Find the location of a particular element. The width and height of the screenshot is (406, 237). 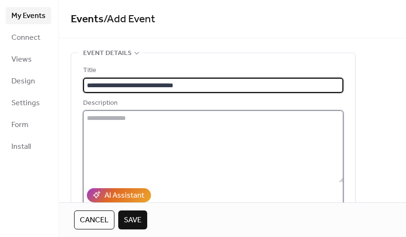

a: Cancel is located at coordinates (94, 220).